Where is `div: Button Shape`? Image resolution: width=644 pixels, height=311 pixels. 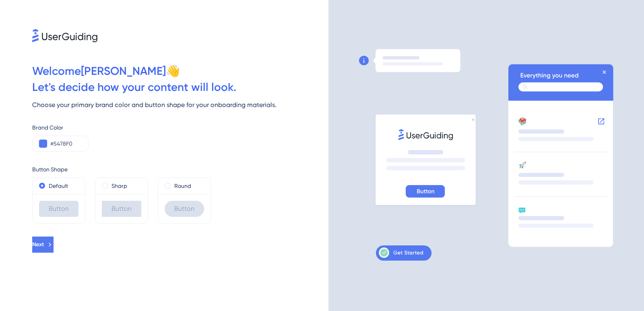 div: Button Shape is located at coordinates (180, 169).